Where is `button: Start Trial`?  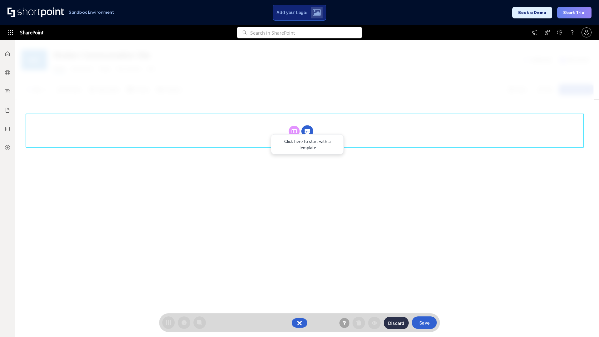
button: Start Trial is located at coordinates (575, 12).